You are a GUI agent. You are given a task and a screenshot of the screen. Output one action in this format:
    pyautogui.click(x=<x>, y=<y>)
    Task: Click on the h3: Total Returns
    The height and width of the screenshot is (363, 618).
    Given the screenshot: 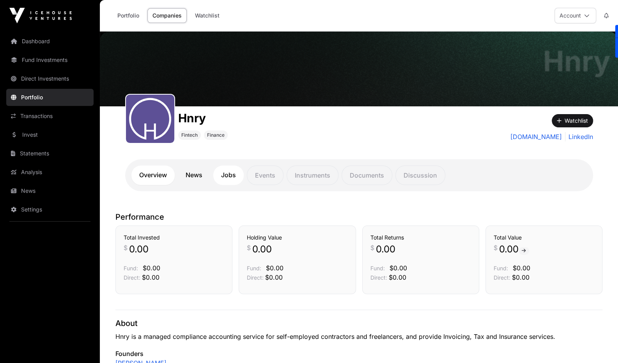 What is the action you would take?
    pyautogui.click(x=421, y=238)
    